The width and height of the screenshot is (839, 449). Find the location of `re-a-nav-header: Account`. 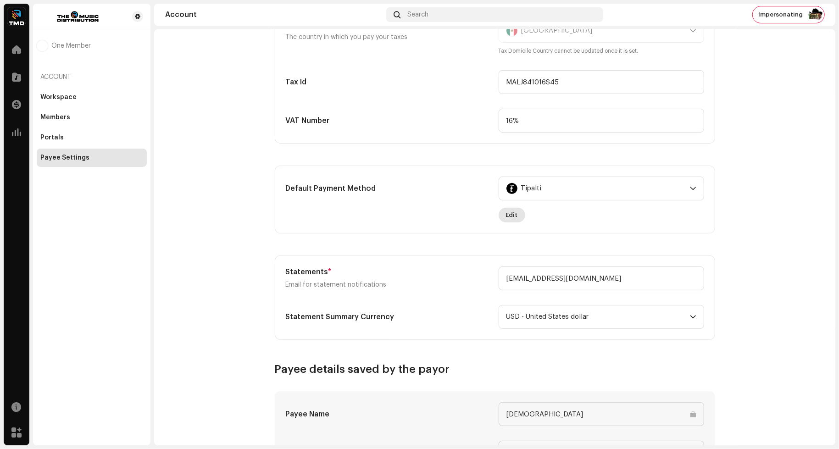

re-a-nav-header: Account is located at coordinates (92, 77).